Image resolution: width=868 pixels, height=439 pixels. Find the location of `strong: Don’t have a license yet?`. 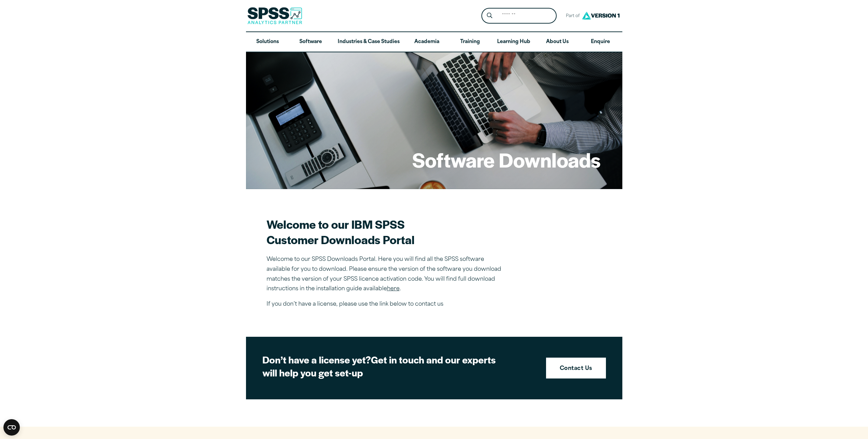

strong: Don’t have a license yet? is located at coordinates (316, 359).